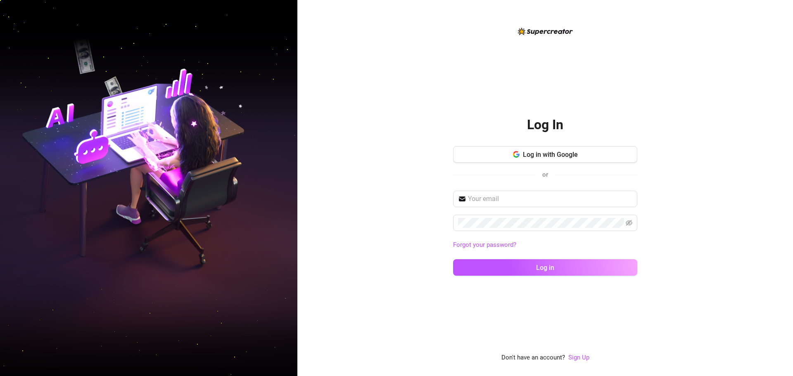 This screenshot has height=376, width=793. Describe the element at coordinates (545, 175) in the screenshot. I see `span: or` at that location.